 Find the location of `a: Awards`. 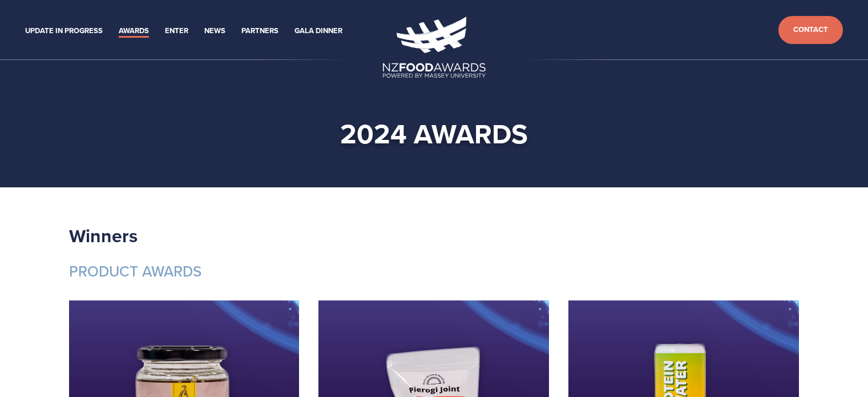

a: Awards is located at coordinates (134, 31).